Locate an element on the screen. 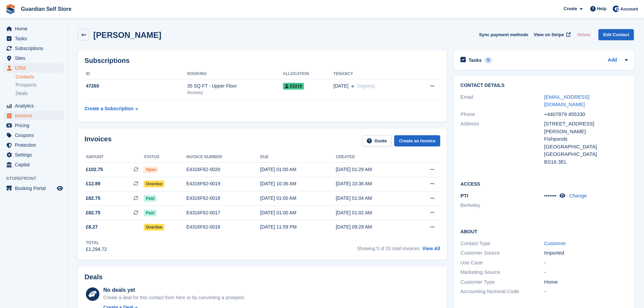  th: Invoice number is located at coordinates (223, 157).